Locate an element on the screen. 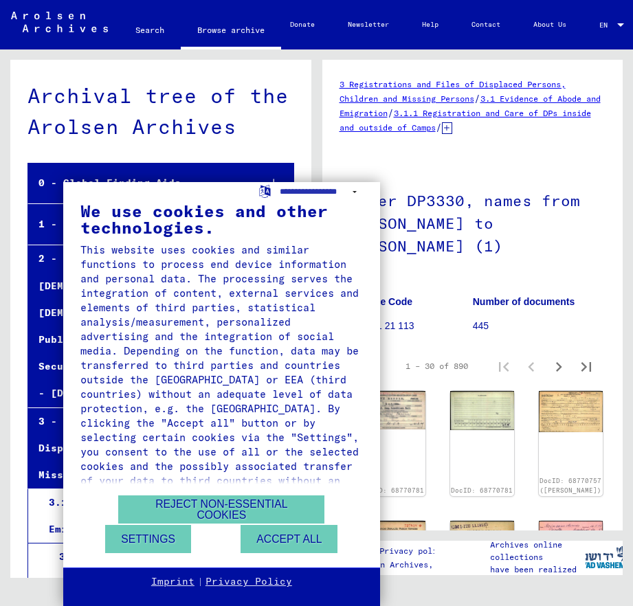 This screenshot has width=633, height=606. button: Reject non-essential cookies is located at coordinates (221, 509).